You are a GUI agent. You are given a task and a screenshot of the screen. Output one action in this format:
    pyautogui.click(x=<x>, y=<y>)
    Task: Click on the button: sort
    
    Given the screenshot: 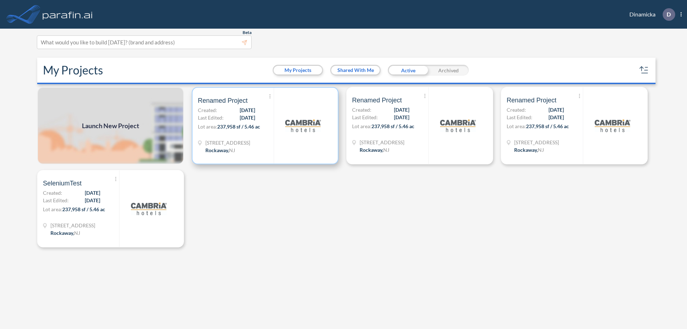 What is the action you would take?
    pyautogui.click(x=644, y=70)
    